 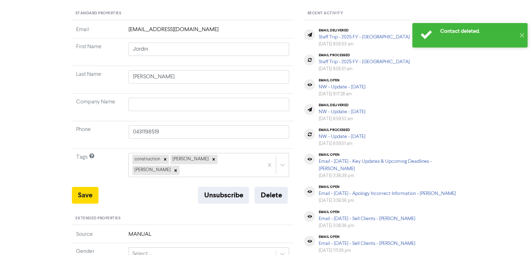 What do you see at coordinates (182, 14) in the screenshot?
I see `div: Standard Properties` at bounding box center [182, 14].